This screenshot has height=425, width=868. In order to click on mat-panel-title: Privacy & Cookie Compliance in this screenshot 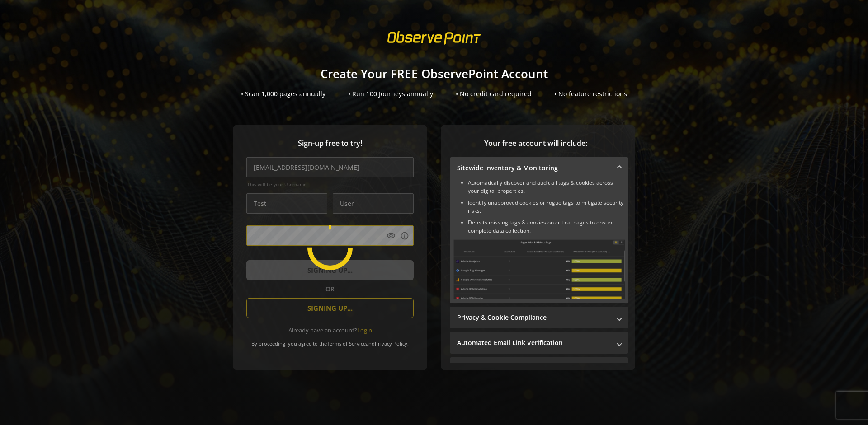, I will do `click(534, 318)`.